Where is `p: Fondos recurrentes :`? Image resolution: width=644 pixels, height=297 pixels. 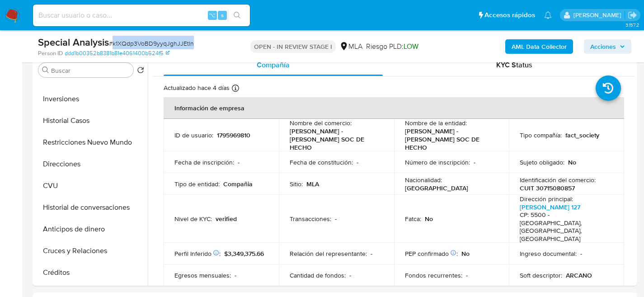
p: Fondos recurrentes : is located at coordinates (434, 275).